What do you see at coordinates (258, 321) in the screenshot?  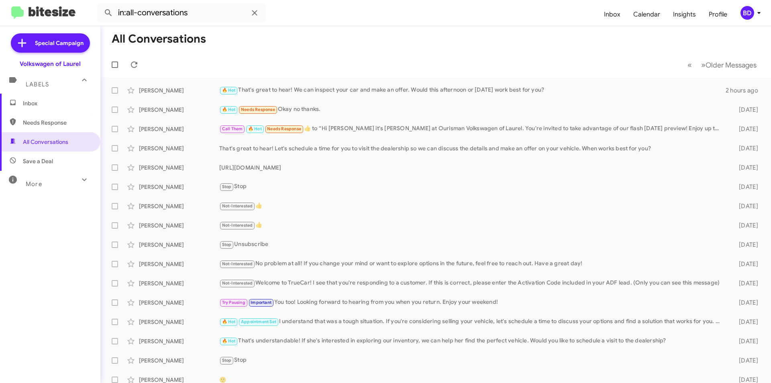 I see `span: Appointment Set` at bounding box center [258, 321].